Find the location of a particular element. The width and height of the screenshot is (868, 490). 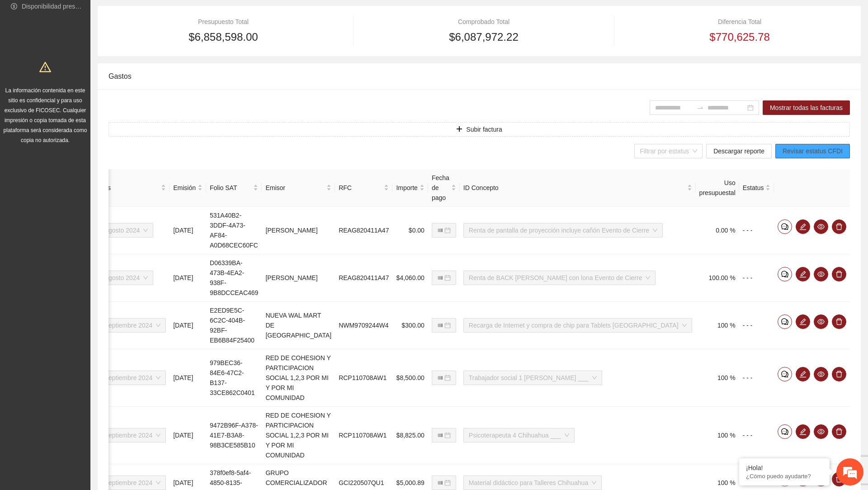

td: $0.00 is located at coordinates (410, 230).